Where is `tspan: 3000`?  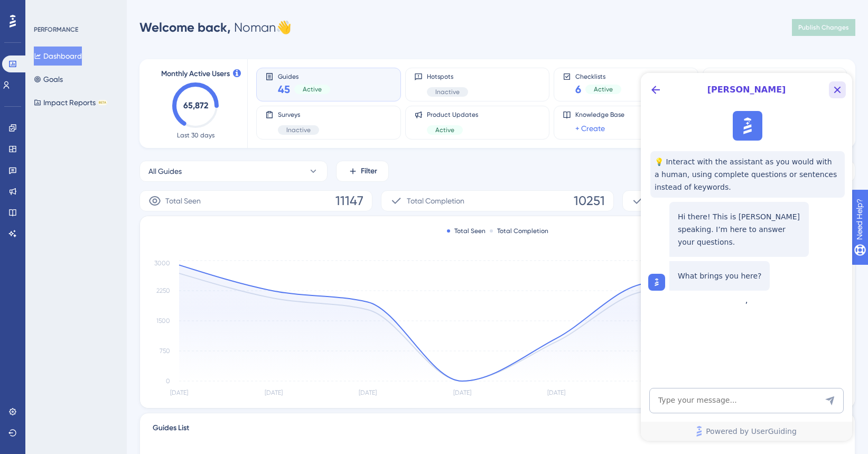
tspan: 3000 is located at coordinates (162, 263).